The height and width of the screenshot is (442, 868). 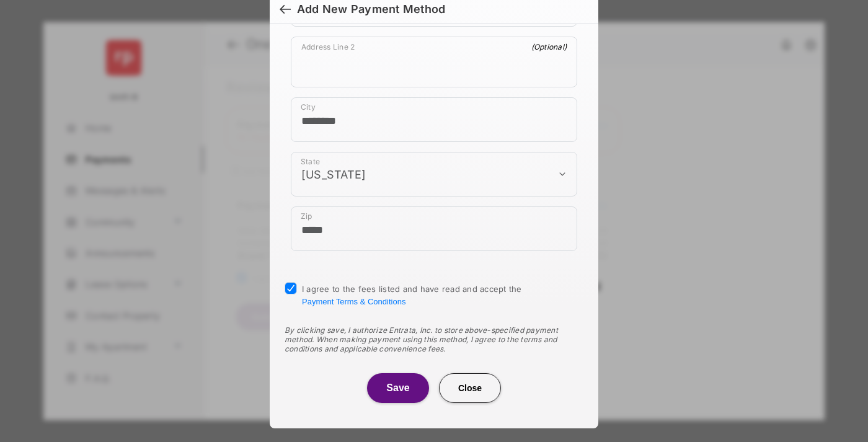 What do you see at coordinates (434, 174) in the screenshot?
I see `div: payment_method_screening[postal_addresses][administrativeArea]` at bounding box center [434, 174].